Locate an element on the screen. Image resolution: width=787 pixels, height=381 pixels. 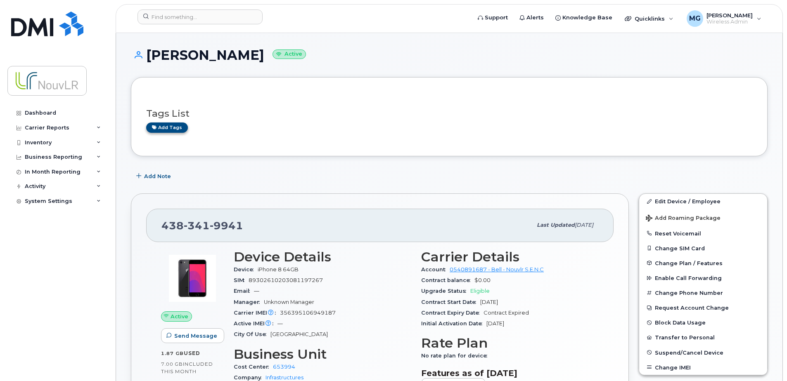
h3: Tags List is located at coordinates (449, 113).